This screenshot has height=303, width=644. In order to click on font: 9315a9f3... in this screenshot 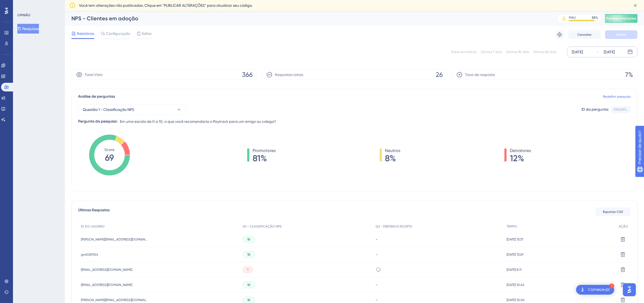, I will do `click(620, 109)`.